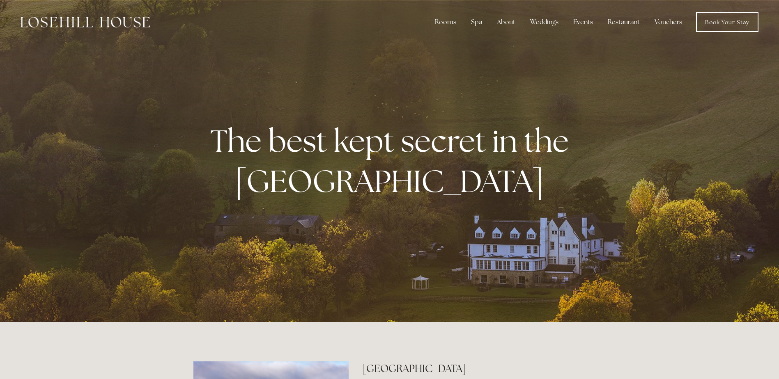 The image size is (779, 379). Describe the element at coordinates (476, 22) in the screenshot. I see `div: Spa` at that location.